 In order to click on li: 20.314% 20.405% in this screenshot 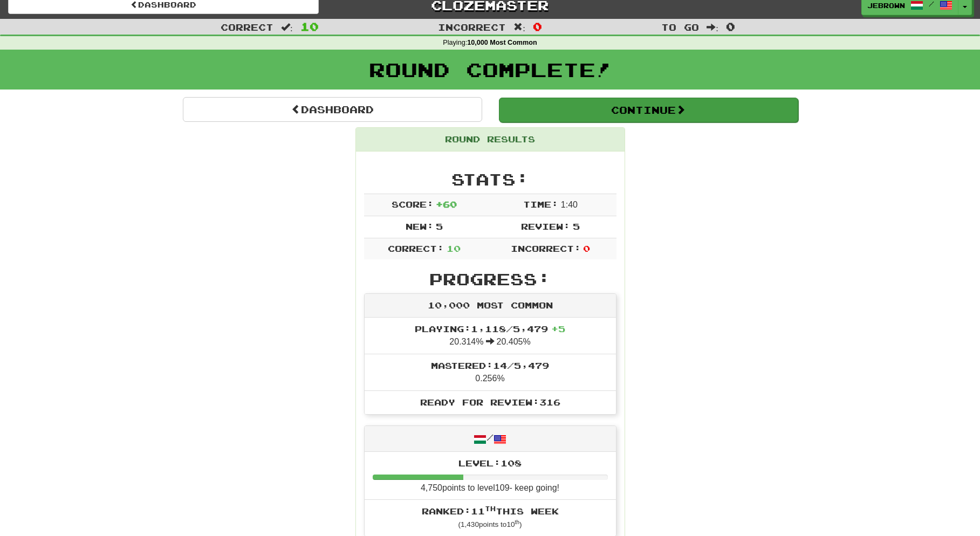, I will do `click(490, 336)`.